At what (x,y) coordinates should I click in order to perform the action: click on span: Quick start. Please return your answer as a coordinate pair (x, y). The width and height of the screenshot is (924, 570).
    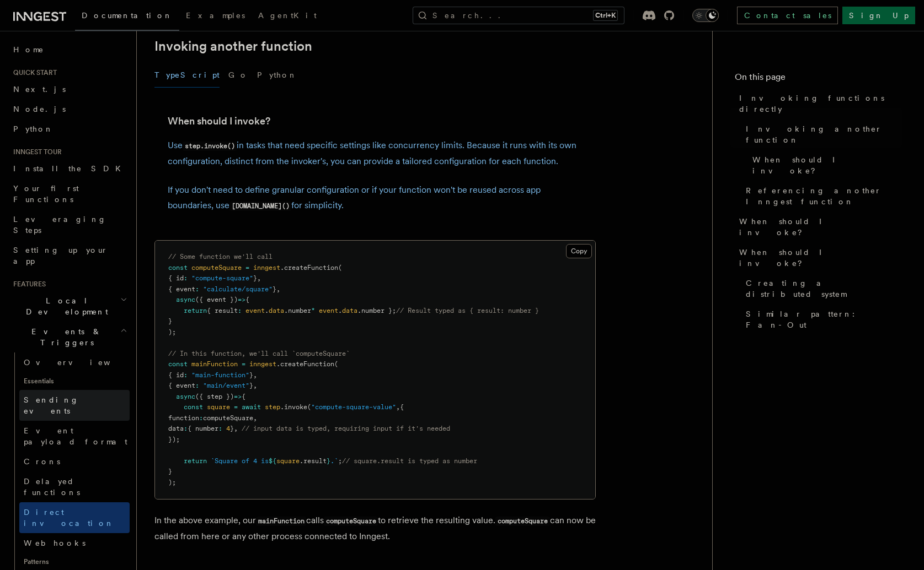
    Looking at the image, I should click on (32, 73).